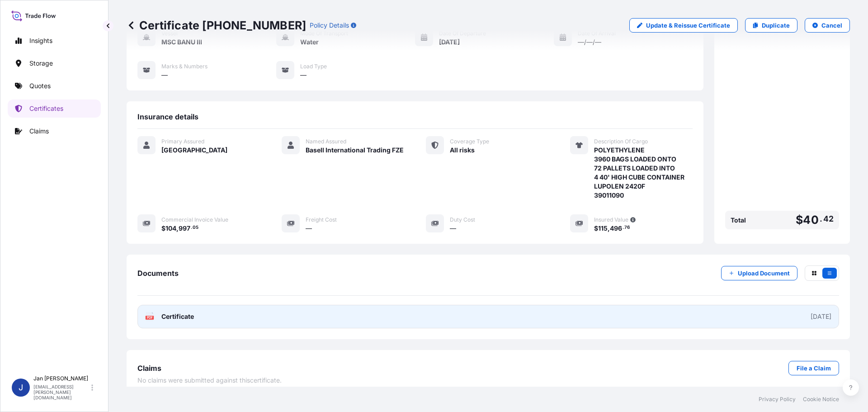 Image resolution: width=868 pixels, height=412 pixels. Describe the element at coordinates (811, 219) in the screenshot. I see `span: 40` at that location.